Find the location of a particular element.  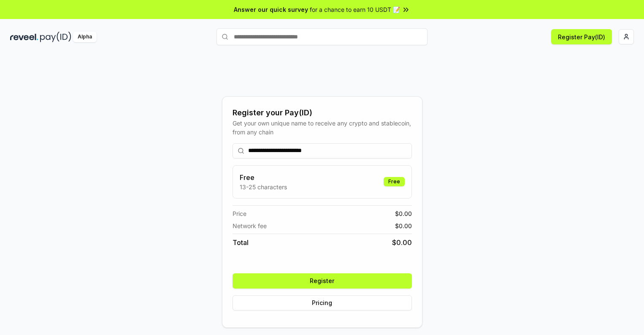

h3: Free is located at coordinates (264, 177).